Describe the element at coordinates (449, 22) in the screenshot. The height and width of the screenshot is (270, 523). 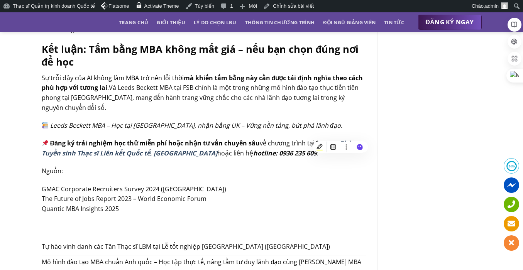
I see `a: ĐĂNG KÝ NGAY` at that location.